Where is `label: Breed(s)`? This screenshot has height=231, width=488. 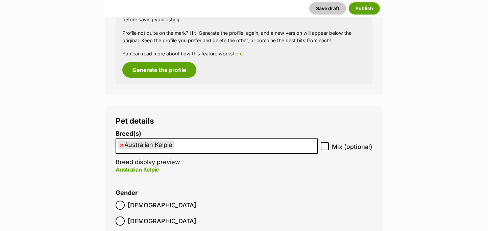 label: Breed(s) is located at coordinates (217, 134).